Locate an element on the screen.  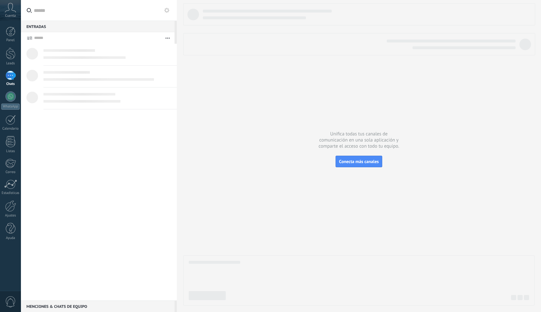
div: Menciones & Chats de equipo is located at coordinates (98, 306).